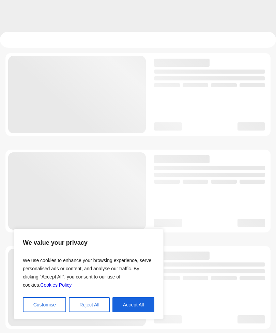 Image resolution: width=276 pixels, height=333 pixels. I want to click on div: We value your privacy, so click(89, 274).